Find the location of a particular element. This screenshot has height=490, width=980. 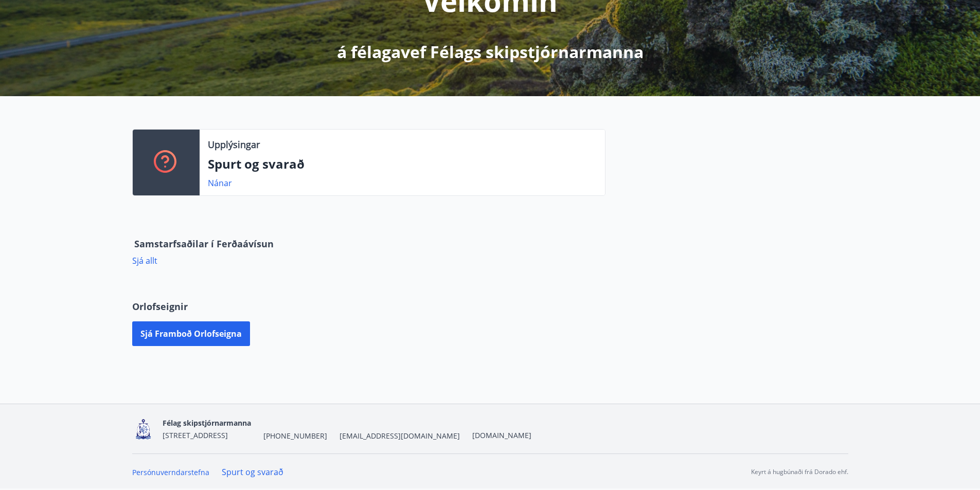

button: Sjá framboð orlofseigna is located at coordinates (190, 334).